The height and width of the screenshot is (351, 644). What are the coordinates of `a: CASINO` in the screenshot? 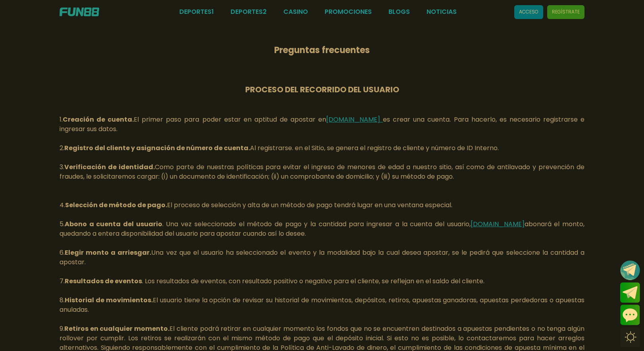 It's located at (295, 12).